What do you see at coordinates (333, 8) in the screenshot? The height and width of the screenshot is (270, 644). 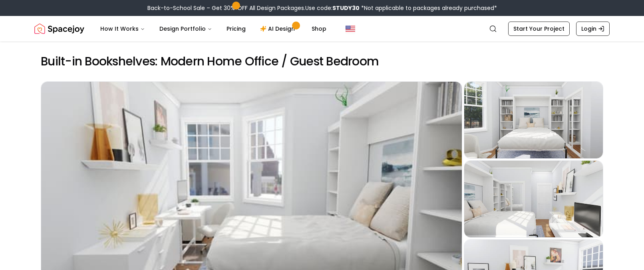 I see `span: Use code:` at bounding box center [333, 8].